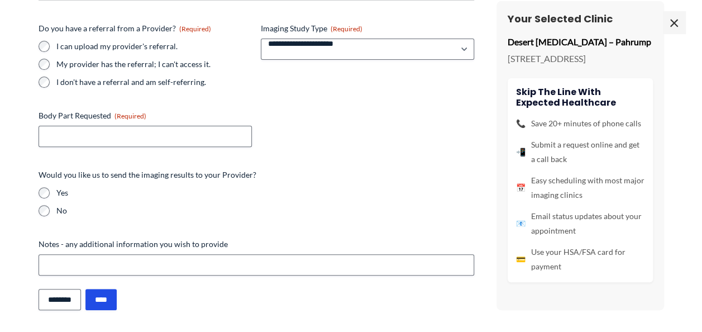  Describe the element at coordinates (265, 193) in the screenshot. I see `label: Yes` at that location.